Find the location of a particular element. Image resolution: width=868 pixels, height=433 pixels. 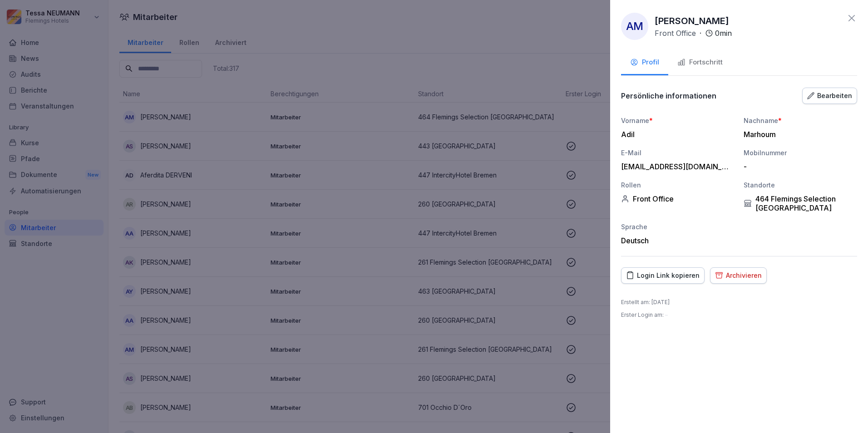

div: AM is located at coordinates (635, 26).